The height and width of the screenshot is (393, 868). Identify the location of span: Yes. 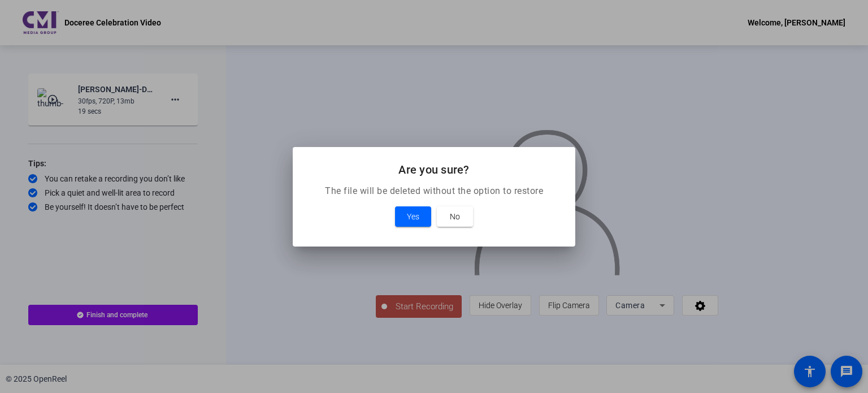
(413, 216).